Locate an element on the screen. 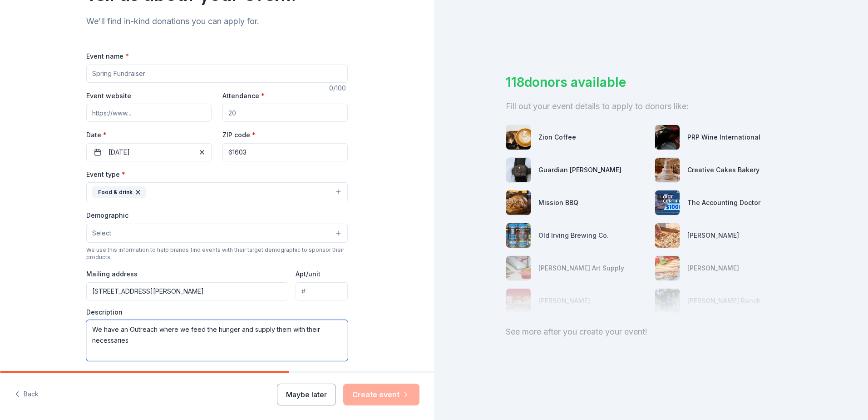 The image size is (868, 420). input: https://www... is located at coordinates (149, 112).